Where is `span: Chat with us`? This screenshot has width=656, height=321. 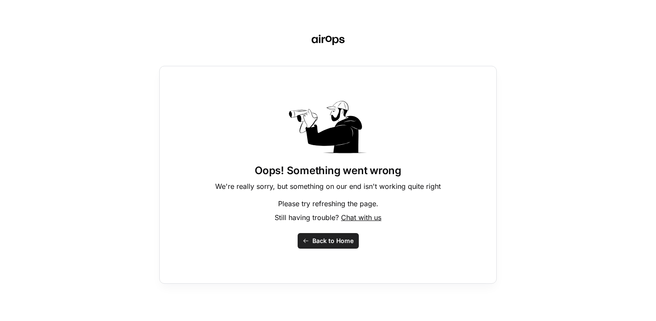 span: Chat with us is located at coordinates (361, 218).